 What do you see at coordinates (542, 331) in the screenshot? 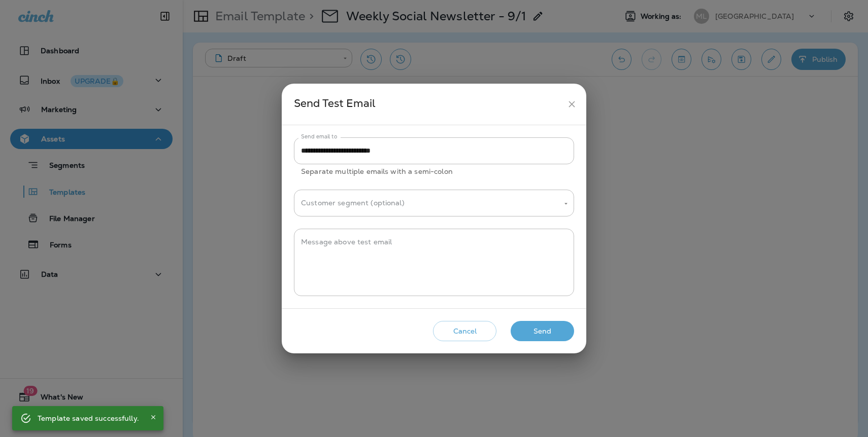
I see `button: Send` at bounding box center [542, 331].